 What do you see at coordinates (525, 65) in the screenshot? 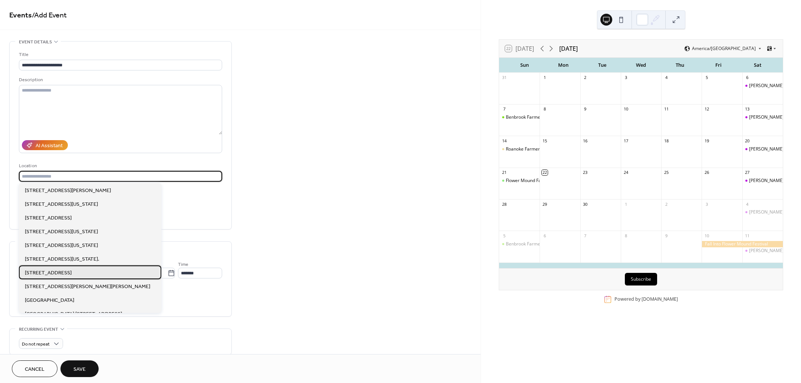
I see `div: Sun` at bounding box center [525, 65].